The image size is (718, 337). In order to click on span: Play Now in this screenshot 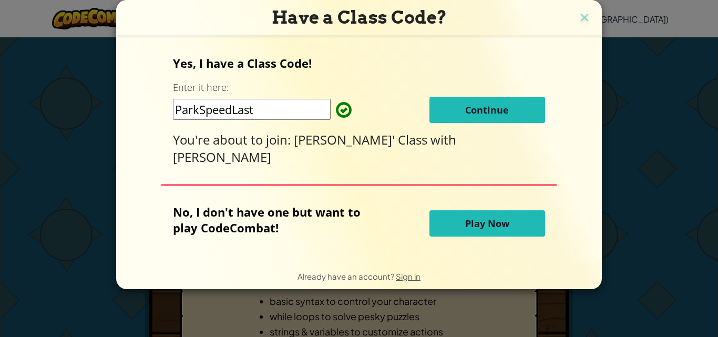, I will do `click(487, 224)`.